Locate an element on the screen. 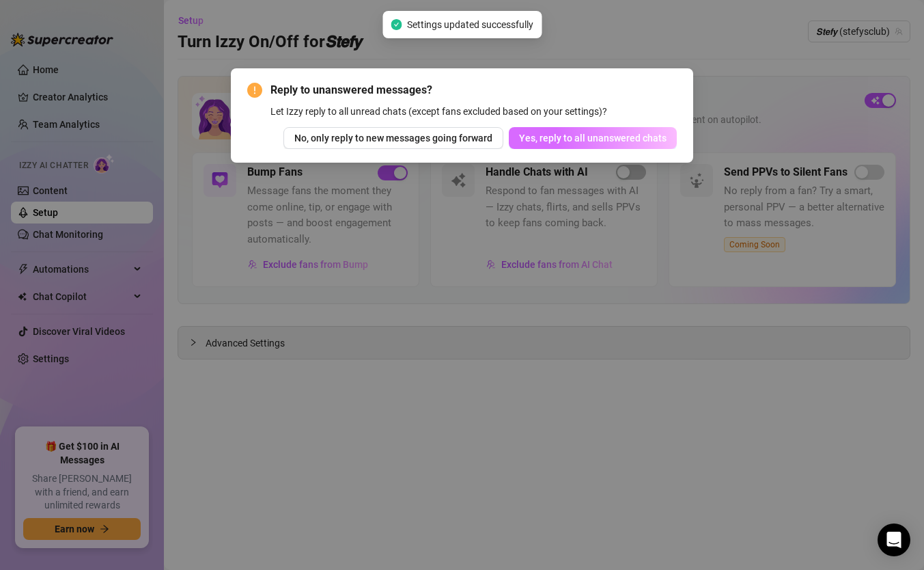 The width and height of the screenshot is (924, 570). span: No, only reply to new messages going forward is located at coordinates (394, 138).